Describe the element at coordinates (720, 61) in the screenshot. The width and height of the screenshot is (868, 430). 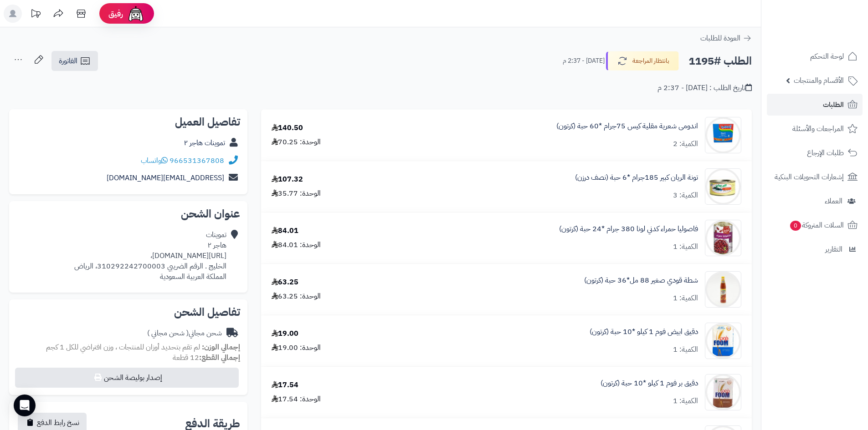
I see `h2: الطلب #1195` at that location.